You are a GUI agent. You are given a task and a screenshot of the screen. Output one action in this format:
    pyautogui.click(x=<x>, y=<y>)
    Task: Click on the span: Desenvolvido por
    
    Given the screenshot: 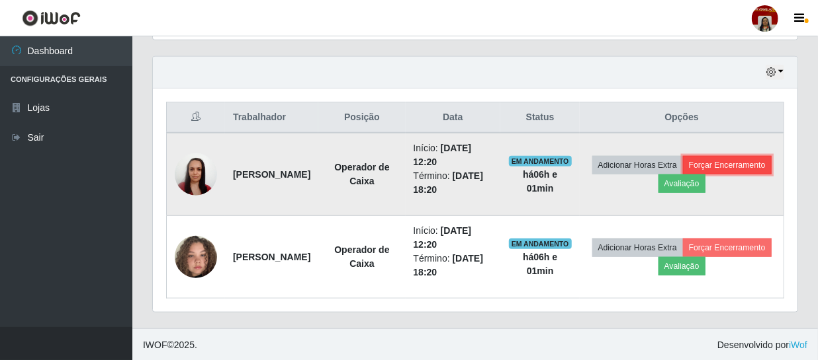 What is the action you would take?
    pyautogui.click(x=762, y=345)
    